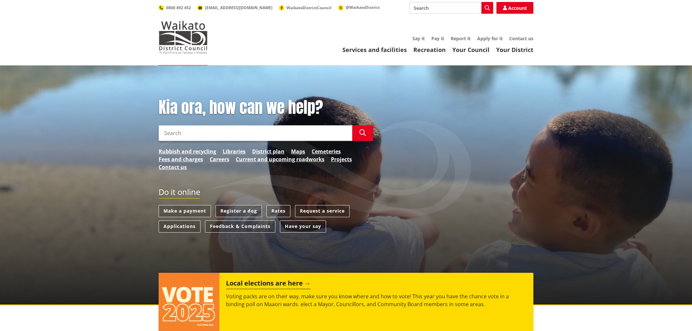 Image resolution: width=692 pixels, height=331 pixels. I want to click on a: Request a service, so click(322, 211).